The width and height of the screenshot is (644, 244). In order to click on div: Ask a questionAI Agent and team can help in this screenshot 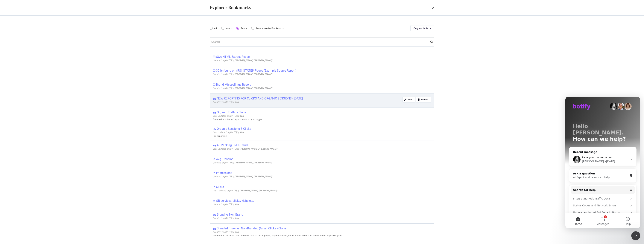, I will do `click(37, 79)`.